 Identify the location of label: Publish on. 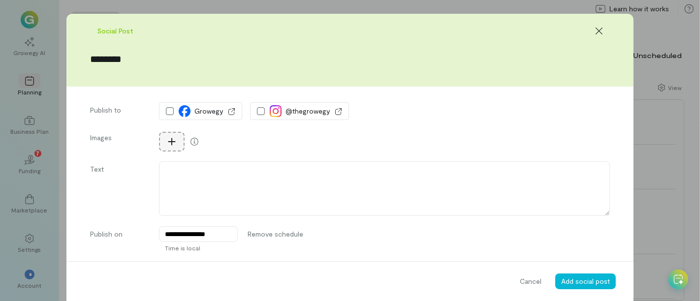
(120, 234).